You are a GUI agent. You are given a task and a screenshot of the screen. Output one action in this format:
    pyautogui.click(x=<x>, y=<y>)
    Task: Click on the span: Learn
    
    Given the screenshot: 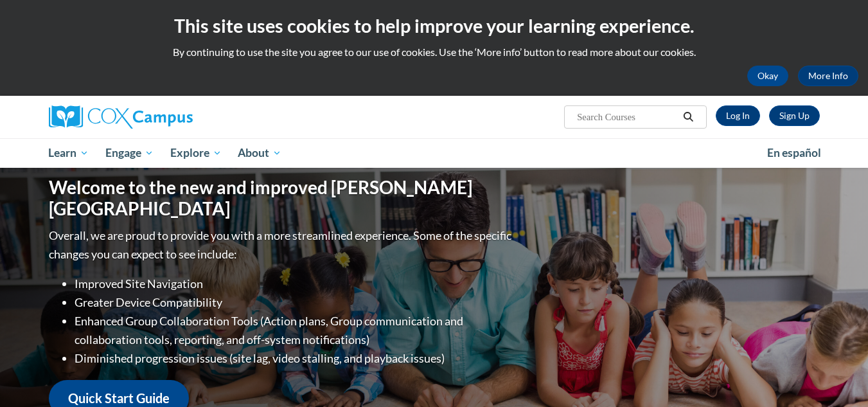 What is the action you would take?
    pyautogui.click(x=68, y=153)
    